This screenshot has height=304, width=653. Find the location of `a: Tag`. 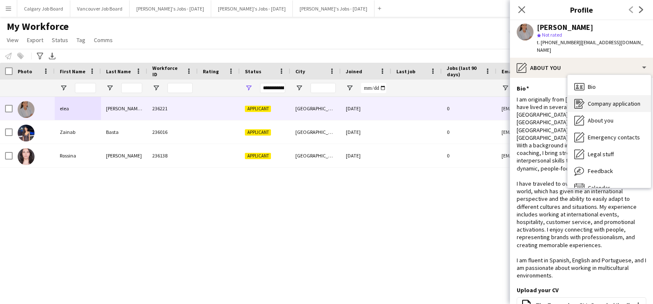

a: Tag is located at coordinates (81, 40).